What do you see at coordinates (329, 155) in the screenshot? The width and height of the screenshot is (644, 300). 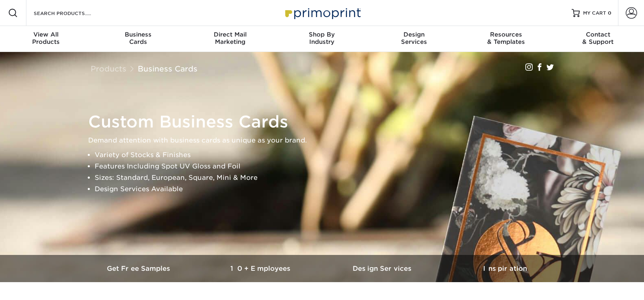 I see `li: Variety of Stocks & Finishes` at bounding box center [329, 155].